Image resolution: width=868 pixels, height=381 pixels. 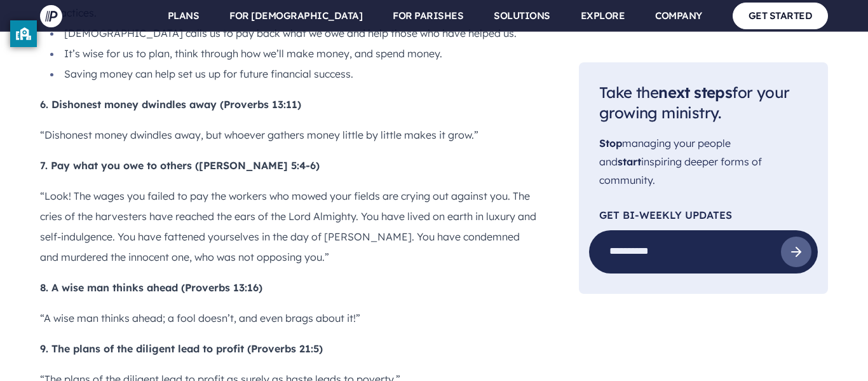 I want to click on li: It’s wise for us to plan, think through how we’ll make money, and spend money., so click(x=294, y=53).